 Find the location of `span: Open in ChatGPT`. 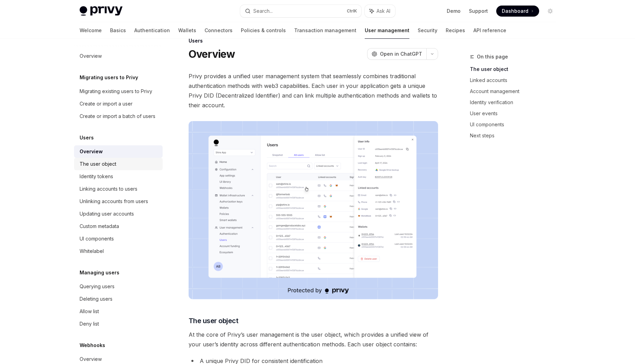

span: Open in ChatGPT is located at coordinates (401, 54).